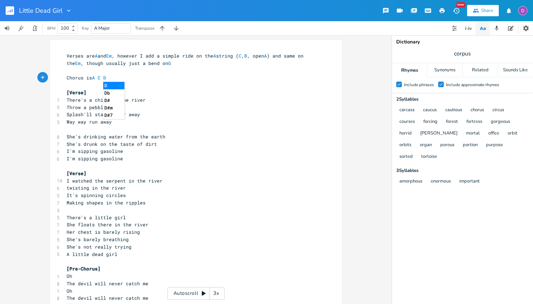 This screenshot has height=304, width=533. What do you see at coordinates (406, 157) in the screenshot?
I see `button: sorted` at bounding box center [406, 157].